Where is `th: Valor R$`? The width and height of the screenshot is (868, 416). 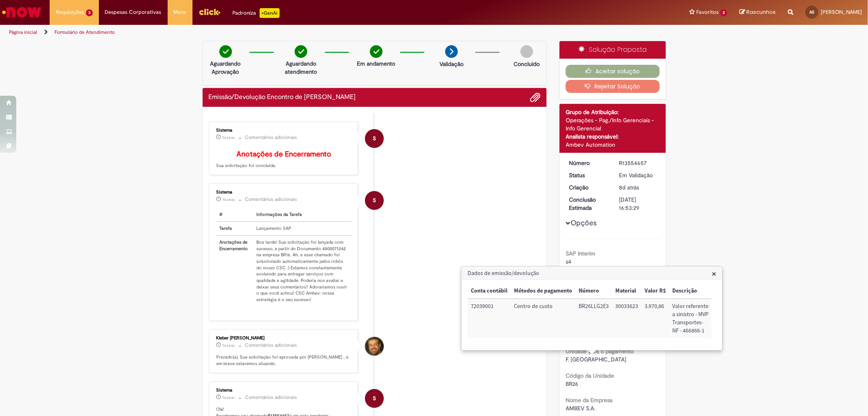 th: Valor R$ is located at coordinates (655, 291).